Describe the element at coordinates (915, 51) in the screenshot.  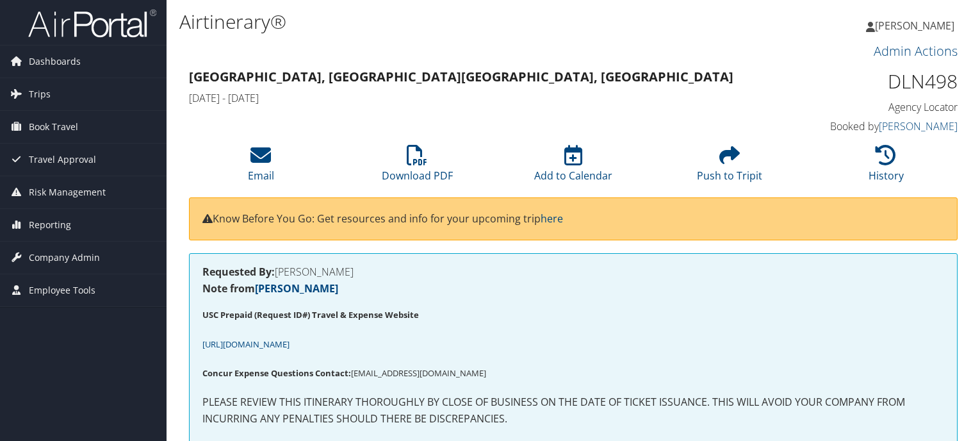
I see `a: Admin Actions` at that location.